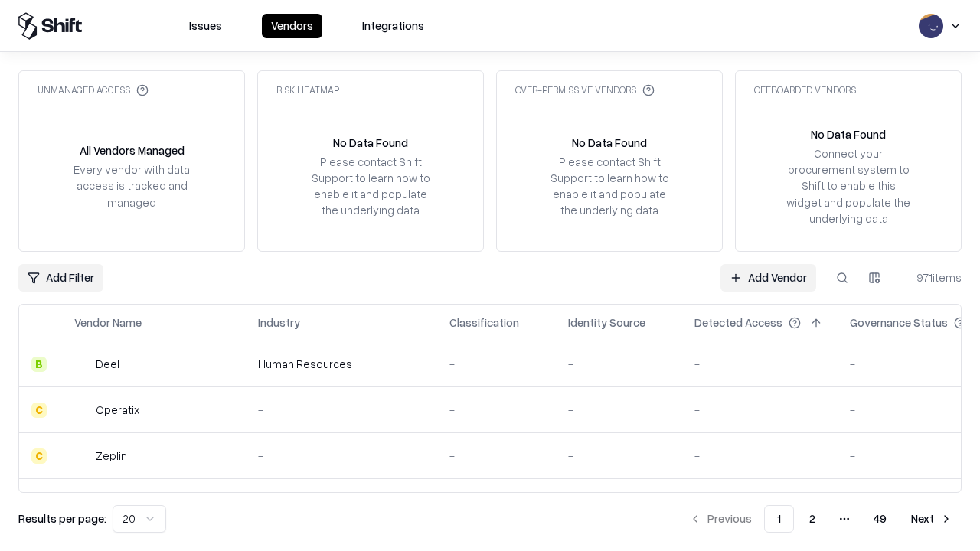 Image resolution: width=980 pixels, height=551 pixels. What do you see at coordinates (308, 90) in the screenshot?
I see `div: Risk Heatmap` at bounding box center [308, 90].